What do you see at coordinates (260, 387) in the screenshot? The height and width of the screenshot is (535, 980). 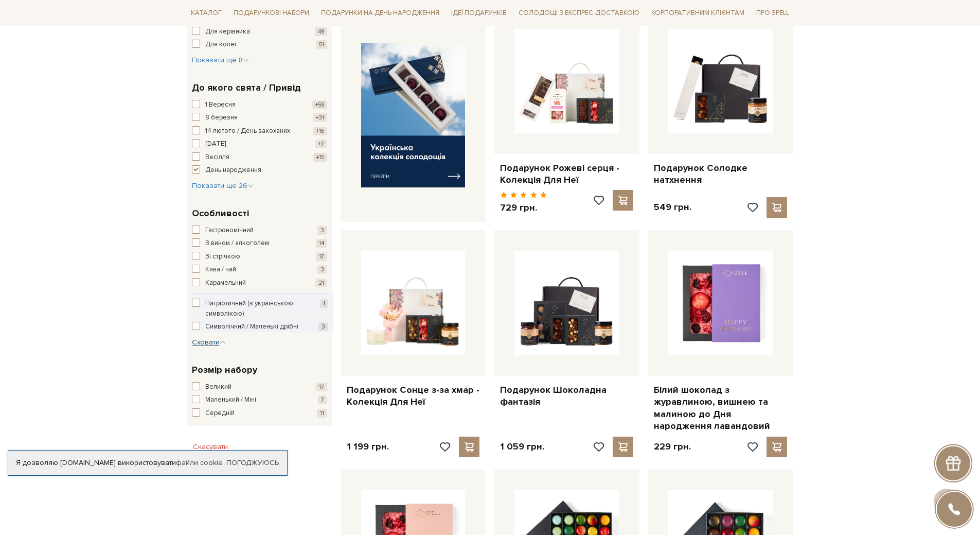 I see `button: Великий 17` at bounding box center [260, 387].